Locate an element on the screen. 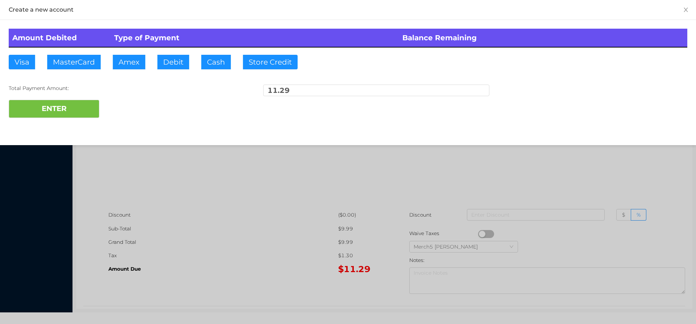 This screenshot has height=324, width=696. button: Debit is located at coordinates (173, 62).